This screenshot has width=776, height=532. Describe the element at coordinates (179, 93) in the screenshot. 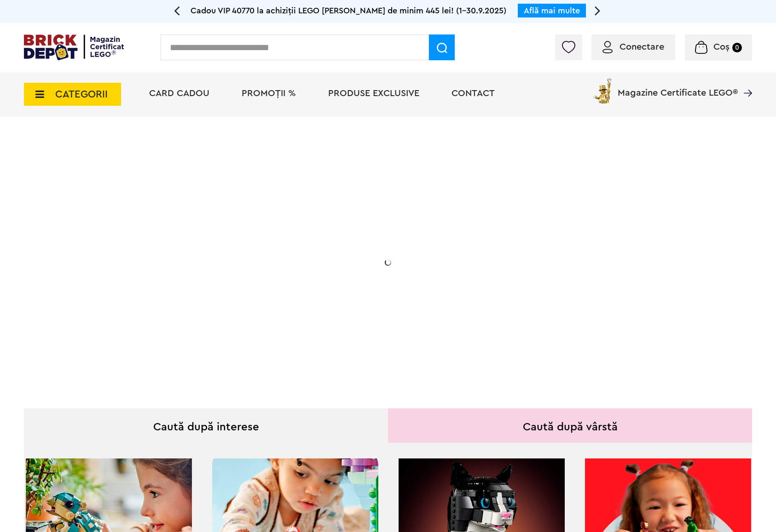

I see `a: Card Cadou` at that location.